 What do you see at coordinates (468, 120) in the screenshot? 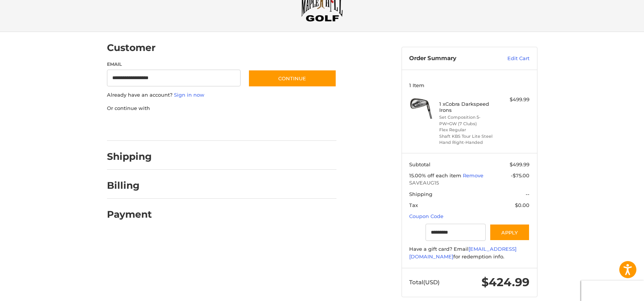
I see `li: Set Composition 5-PW+GW (7 Clubs)` at bounding box center [468, 120].